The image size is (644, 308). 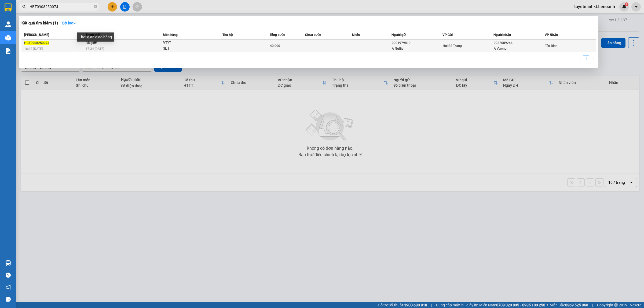 I want to click on span: HBT0908250074, so click(x=37, y=43).